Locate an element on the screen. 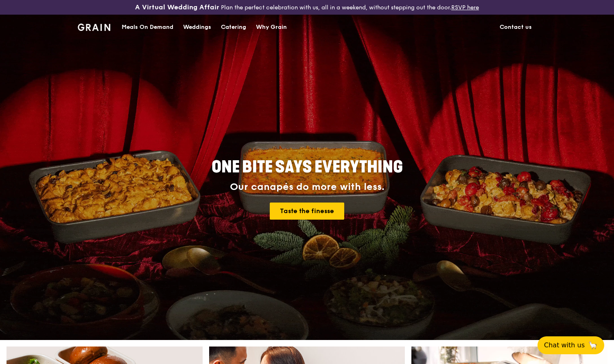 The height and width of the screenshot is (364, 614). a: Taste the finesse is located at coordinates (307, 211).